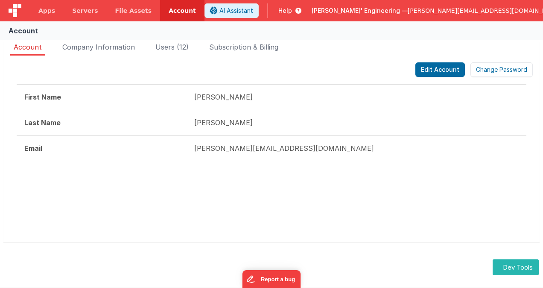 Image resolution: width=543 pixels, height=288 pixels. Describe the element at coordinates (236, 11) in the screenshot. I see `span: AI Assistant` at that location.